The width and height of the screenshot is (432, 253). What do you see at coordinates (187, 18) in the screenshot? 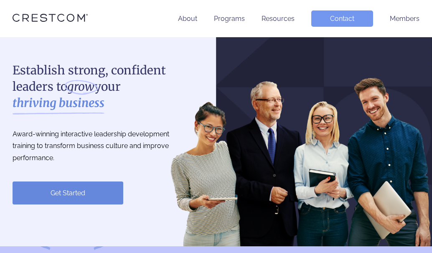
I see `a: About` at bounding box center [187, 18].